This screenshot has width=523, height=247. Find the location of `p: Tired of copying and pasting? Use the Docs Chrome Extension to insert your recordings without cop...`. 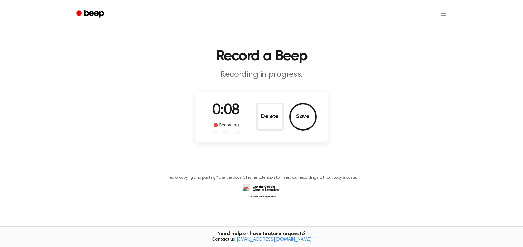

p: Tired of copying and pasting? Use the Docs Chrome Extension to insert your recordings without cop... is located at coordinates (262, 178).